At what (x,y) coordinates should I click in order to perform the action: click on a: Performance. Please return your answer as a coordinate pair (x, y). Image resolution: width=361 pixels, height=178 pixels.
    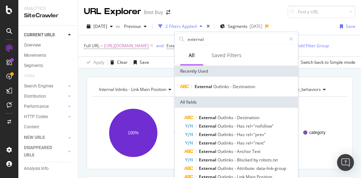
    Looking at the image, I should click on (45, 107).